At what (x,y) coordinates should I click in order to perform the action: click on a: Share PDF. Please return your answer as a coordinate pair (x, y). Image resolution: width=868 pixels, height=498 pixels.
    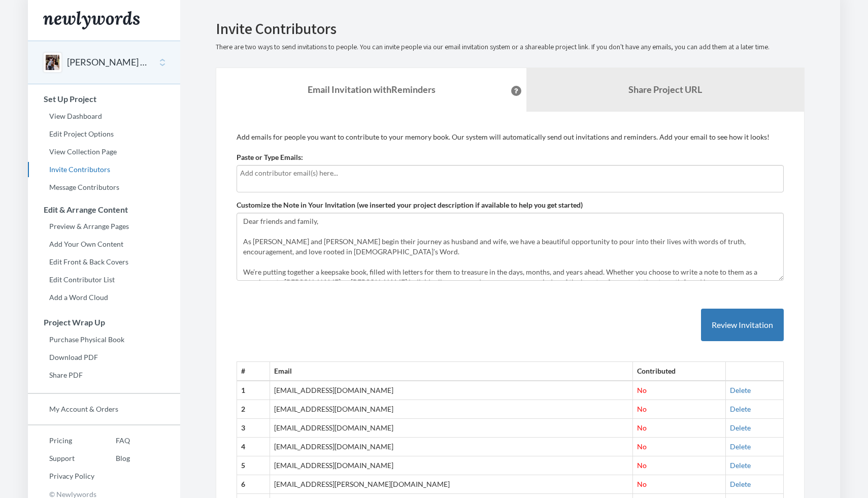
    Looking at the image, I should click on (104, 375).